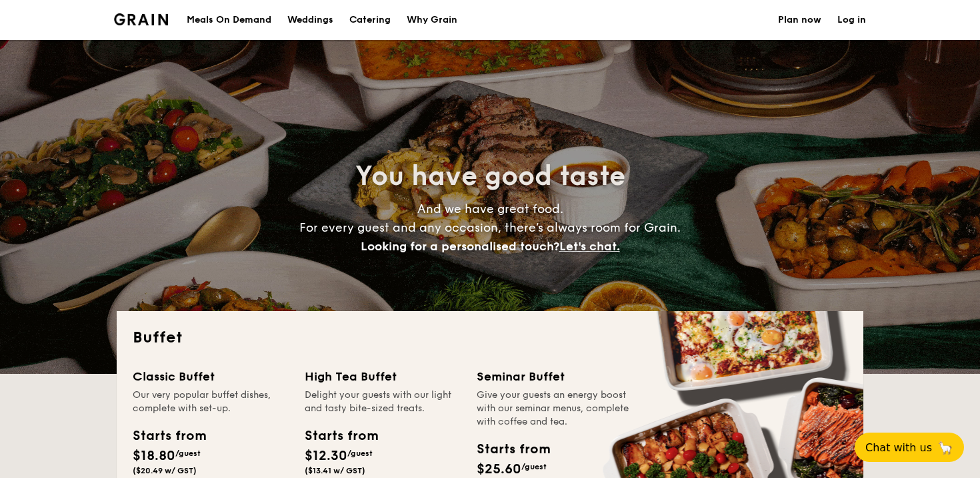 This screenshot has width=980, height=478. What do you see at coordinates (326, 456) in the screenshot?
I see `span: $12.30` at bounding box center [326, 456].